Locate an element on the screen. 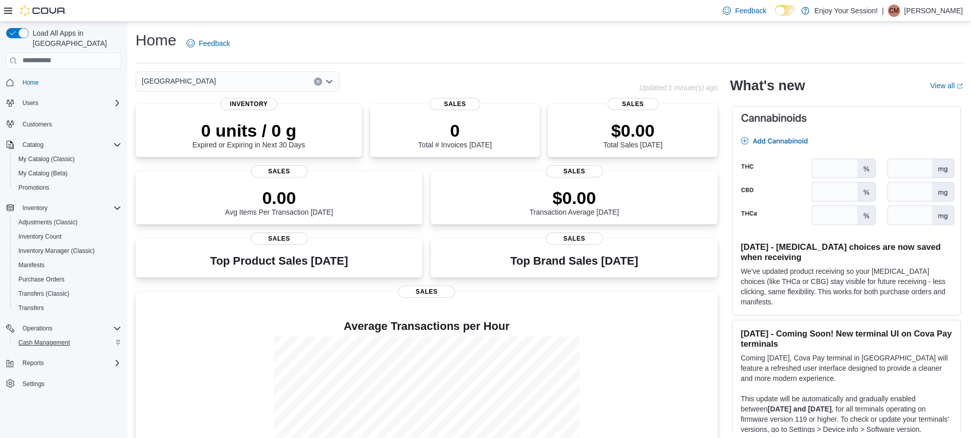  button: Settings is located at coordinates (64, 383).